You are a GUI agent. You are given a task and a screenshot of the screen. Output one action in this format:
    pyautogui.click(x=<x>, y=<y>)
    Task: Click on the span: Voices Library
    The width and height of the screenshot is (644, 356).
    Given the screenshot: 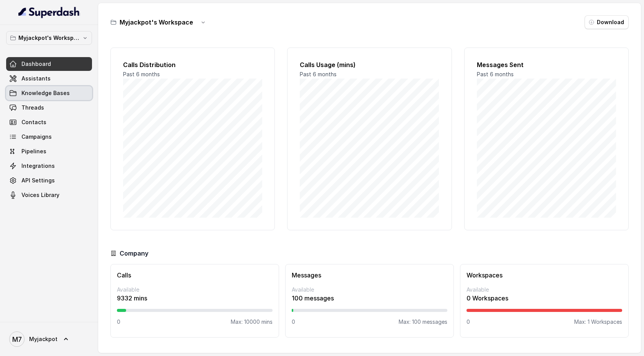 What is the action you would take?
    pyautogui.click(x=40, y=195)
    